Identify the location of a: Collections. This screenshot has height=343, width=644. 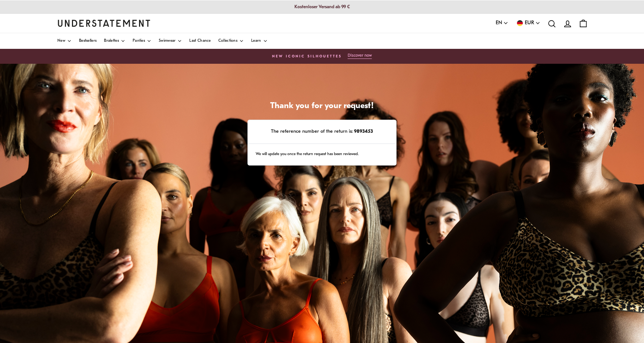
(231, 41).